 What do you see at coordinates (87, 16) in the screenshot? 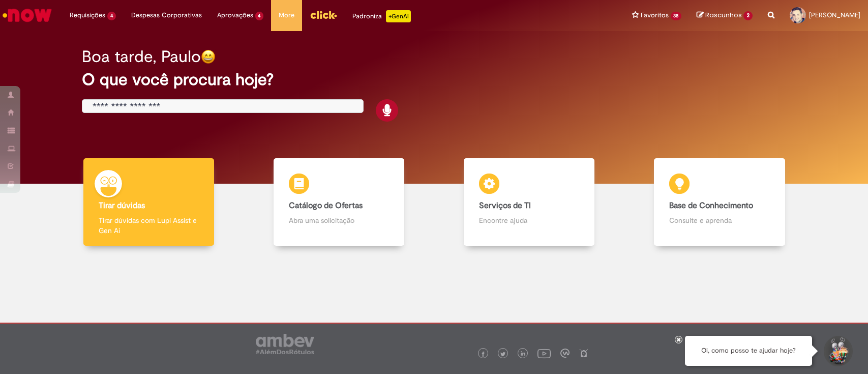
I see `span: Requisições` at bounding box center [87, 16].